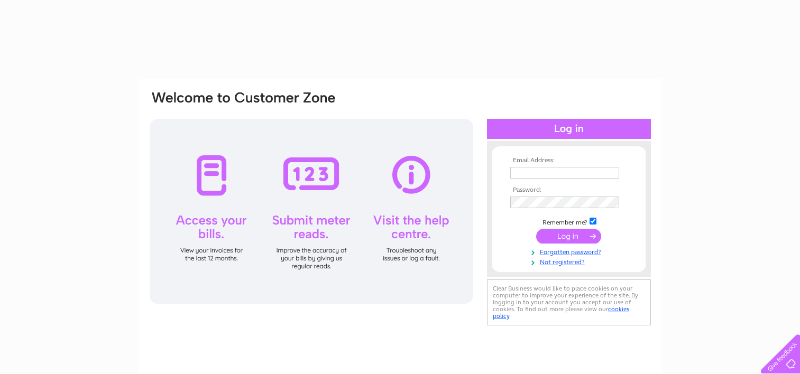 The width and height of the screenshot is (800, 374). What do you see at coordinates (570, 261) in the screenshot?
I see `a: Not registered?` at bounding box center [570, 261].